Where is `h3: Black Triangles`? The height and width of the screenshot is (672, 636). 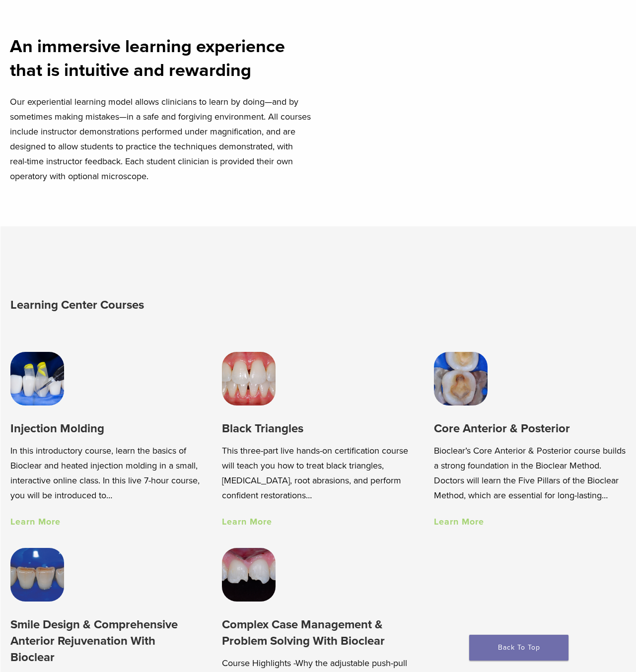 h3: Black Triangles is located at coordinates (318, 428).